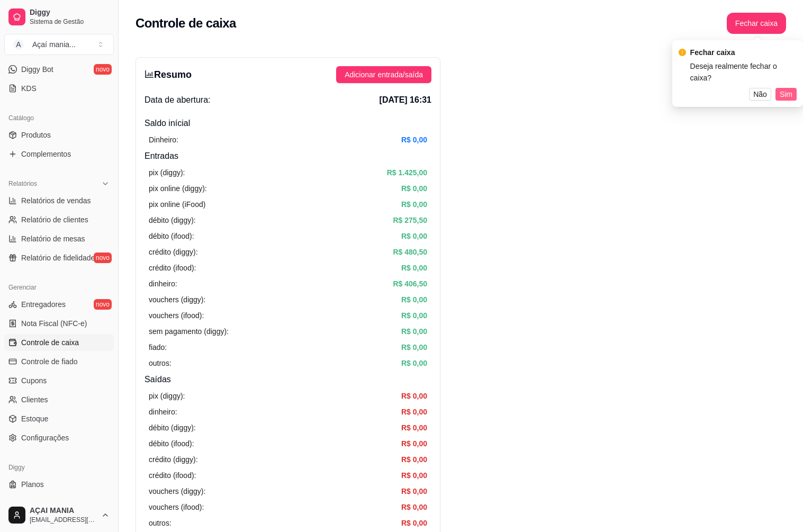 The width and height of the screenshot is (803, 532). What do you see at coordinates (410, 284) in the screenshot?
I see `article: R$ 406,50` at bounding box center [410, 284].